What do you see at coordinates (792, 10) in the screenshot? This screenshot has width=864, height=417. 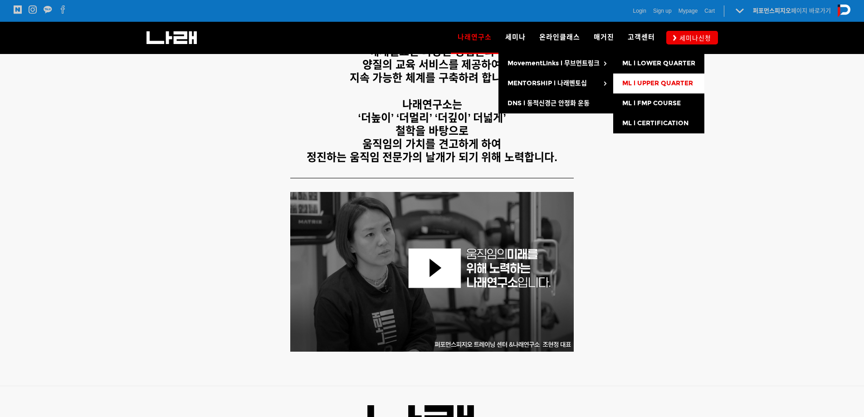 I see `a: 퍼포먼스피지오페이지 바로가기` at bounding box center [792, 10].